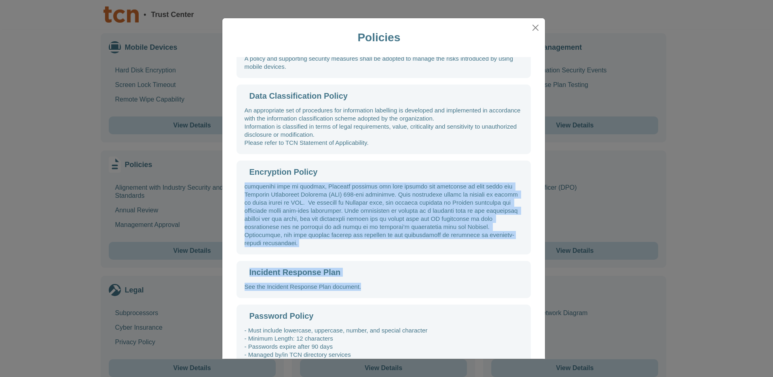  Describe the element at coordinates (384, 63) in the screenshot. I see `div: A policy and supporting security measures shall be adopted to manage the risks introduced by usin...` at that location.